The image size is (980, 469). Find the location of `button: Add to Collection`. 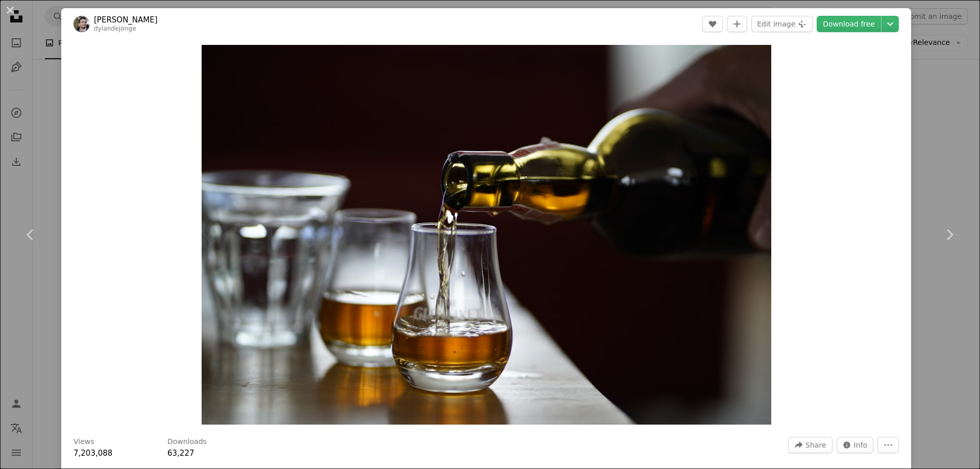

button: Add to Collection is located at coordinates (737, 24).